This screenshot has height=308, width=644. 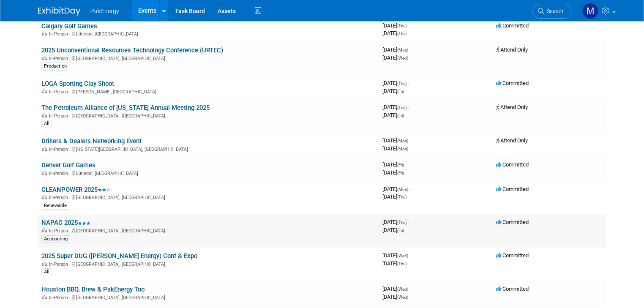 What do you see at coordinates (93, 290) in the screenshot?
I see `a: Houston BBQ, Brew & PakEnergy Too` at bounding box center [93, 290].